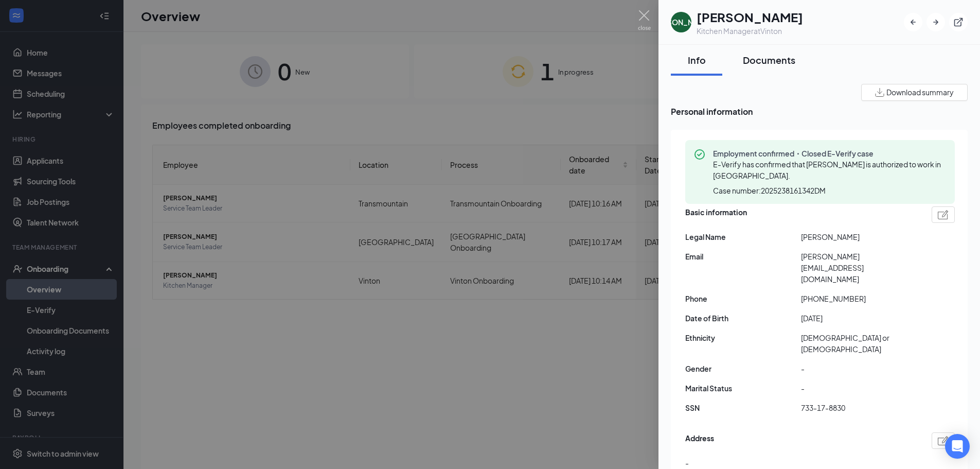  Describe the element at coordinates (743, 338) in the screenshot. I see `span: Ethnicity` at that location.